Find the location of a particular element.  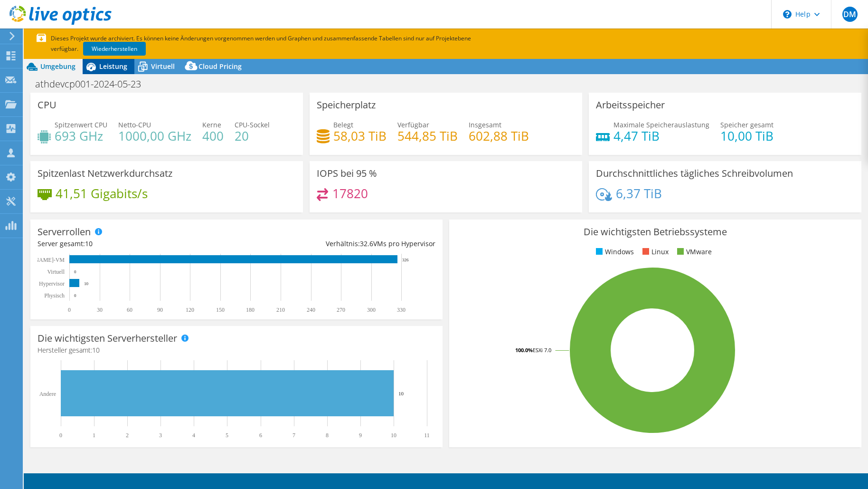

h1: athdevcp001-2024-05-23 is located at coordinates (93, 84).